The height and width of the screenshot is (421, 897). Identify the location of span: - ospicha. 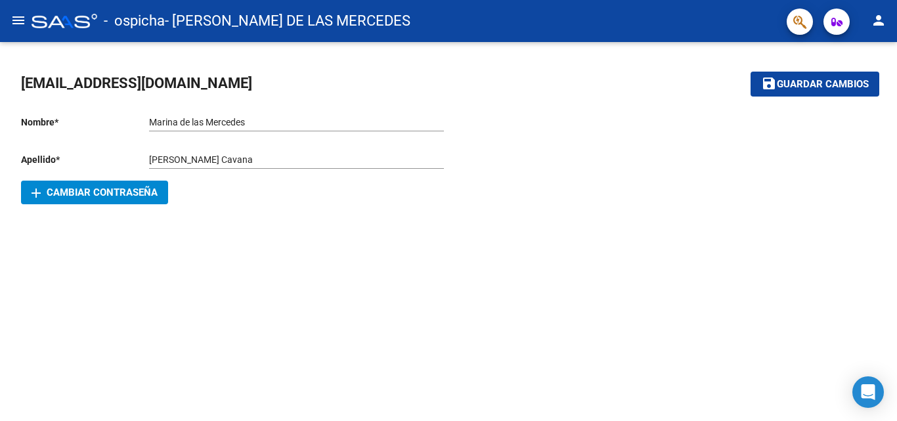
(134, 21).